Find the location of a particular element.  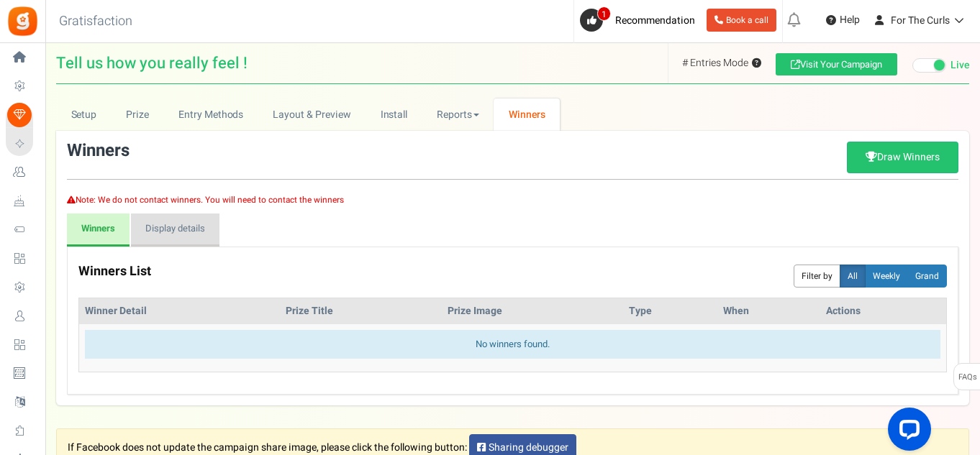

a: Book a call is located at coordinates (741, 20).